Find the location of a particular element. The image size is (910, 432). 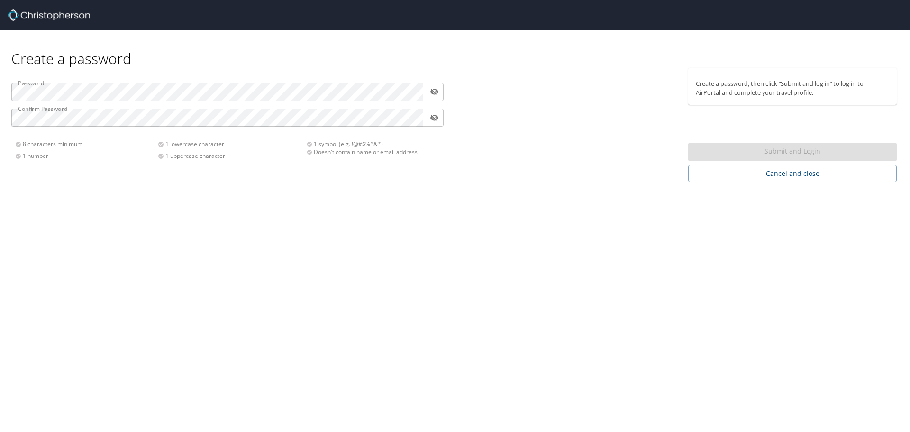

div: 8 characters minimum is located at coordinates (86, 144).